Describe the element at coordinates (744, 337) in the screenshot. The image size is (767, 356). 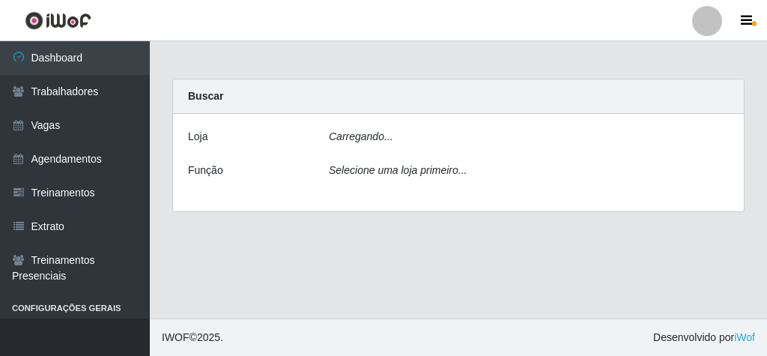
I see `a: iWof` at that location.